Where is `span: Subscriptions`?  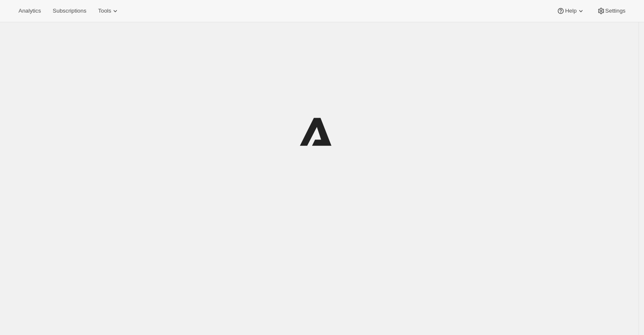
span: Subscriptions is located at coordinates (69, 11).